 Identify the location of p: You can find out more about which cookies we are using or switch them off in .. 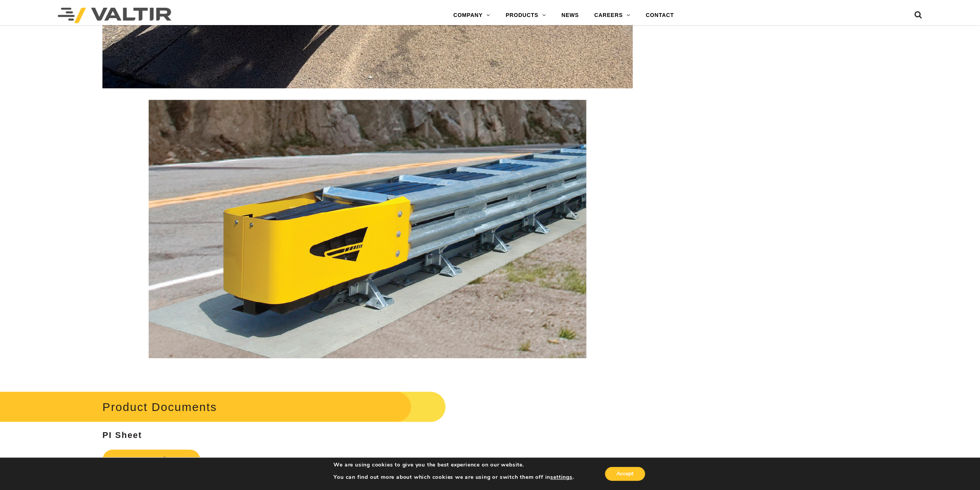
(454, 477).